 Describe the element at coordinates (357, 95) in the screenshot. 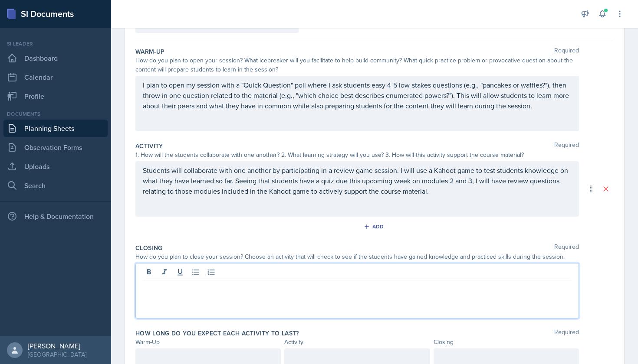

I see `p: I plan to open my session with a "Quick Question" poll where I ask students easy 4-5 low-stakes q...` at that location.